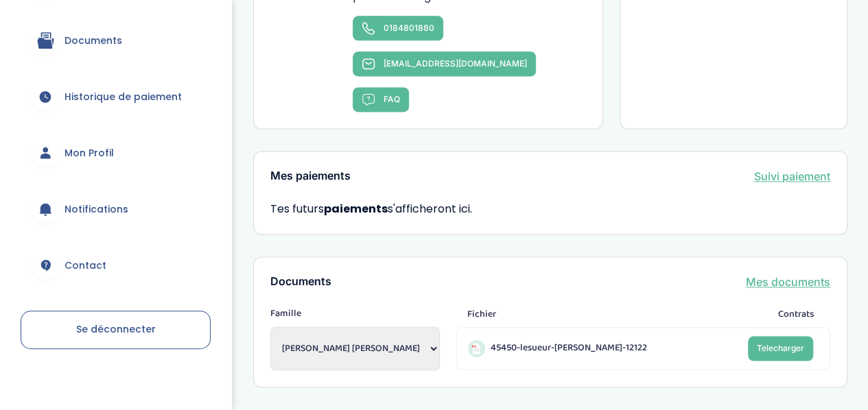 The width and height of the screenshot is (868, 410). What do you see at coordinates (89, 153) in the screenshot?
I see `span: Mon Profil` at bounding box center [89, 153].